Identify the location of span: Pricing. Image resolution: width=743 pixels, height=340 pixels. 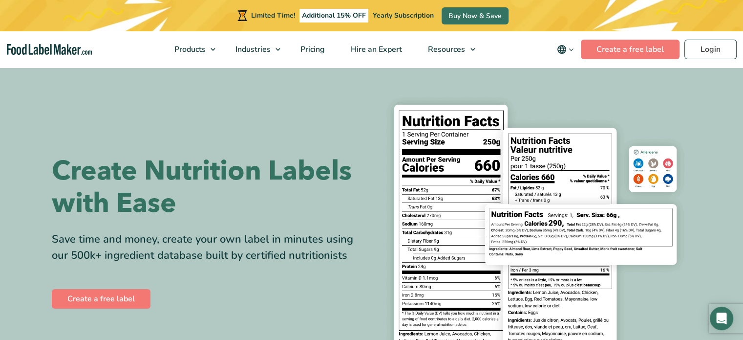
(312, 49).